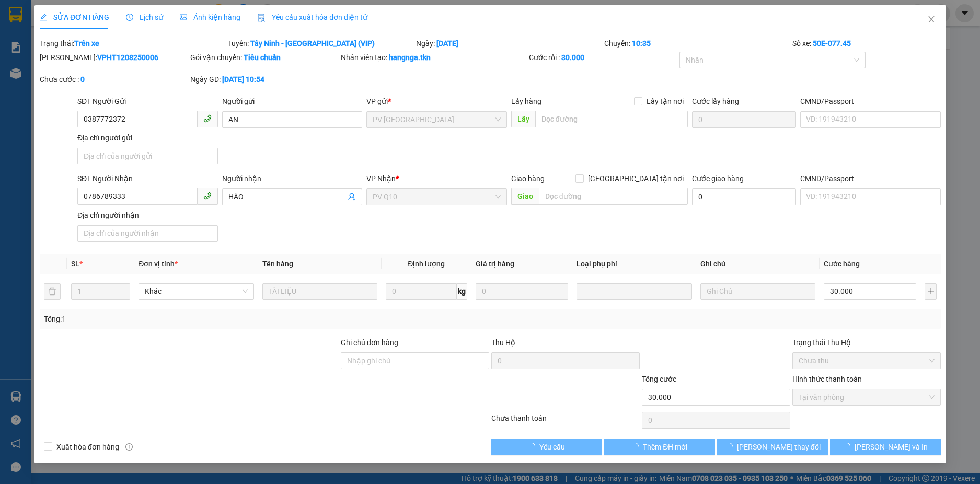 This screenshot has width=980, height=484. Describe the element at coordinates (130, 17) in the screenshot. I see `span: clock-circle` at that location.